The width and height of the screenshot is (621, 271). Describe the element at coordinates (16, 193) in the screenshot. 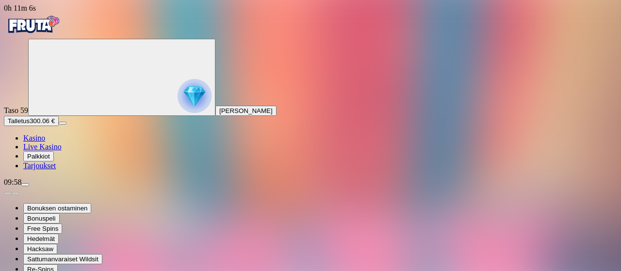

I see `button: next slide` at that location.